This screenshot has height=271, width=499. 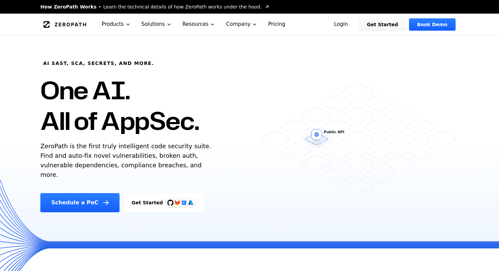 I want to click on img: GitLab, so click(x=177, y=202).